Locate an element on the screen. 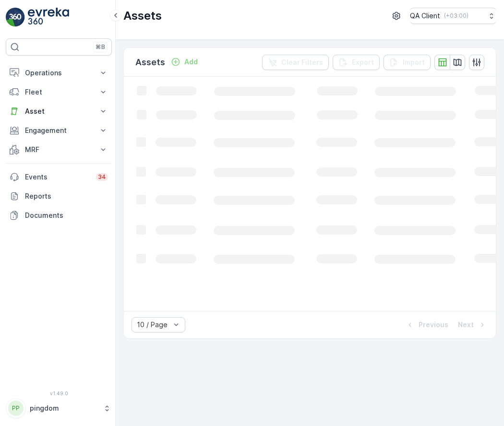  p: Export is located at coordinates (363, 62).